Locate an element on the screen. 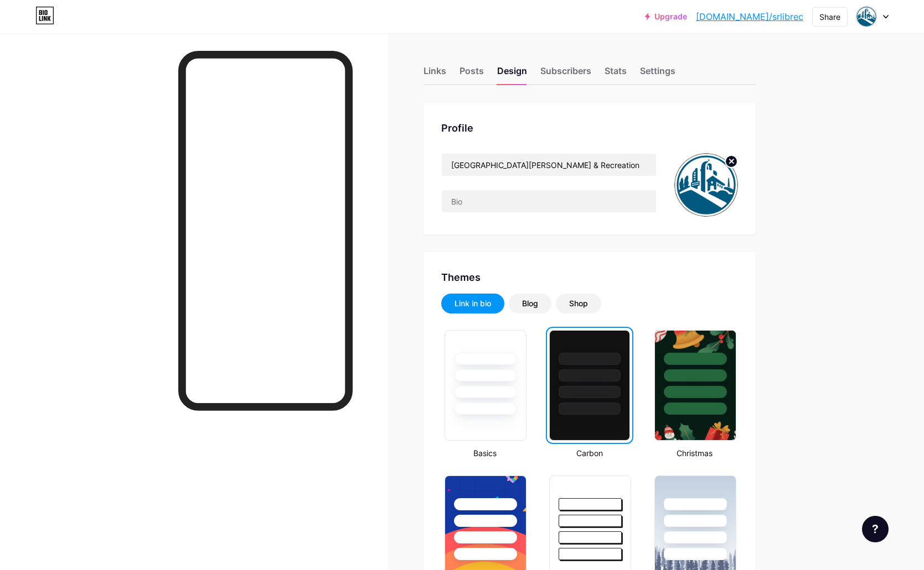 This screenshot has height=570, width=924. a: Upgrade is located at coordinates (667, 16).